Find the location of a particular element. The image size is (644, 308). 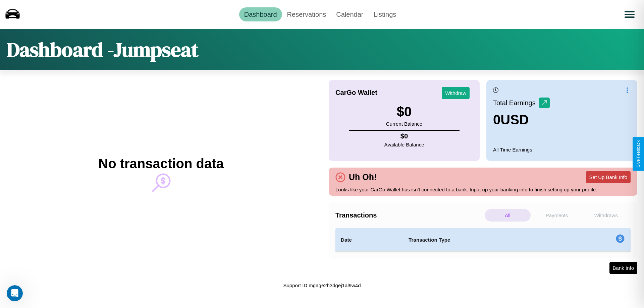

p: Looks like your CarGo Wallet has isn't connected to a bank. Input up your banking info to finish ... is located at coordinates (483, 190).